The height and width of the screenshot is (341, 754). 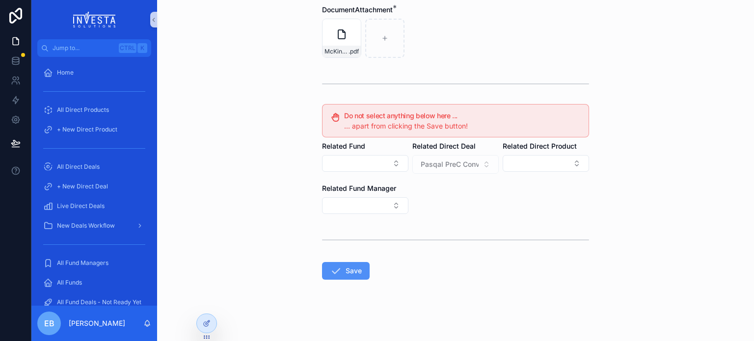 What do you see at coordinates (94, 181) in the screenshot?
I see `div: scrollable content` at bounding box center [94, 181].